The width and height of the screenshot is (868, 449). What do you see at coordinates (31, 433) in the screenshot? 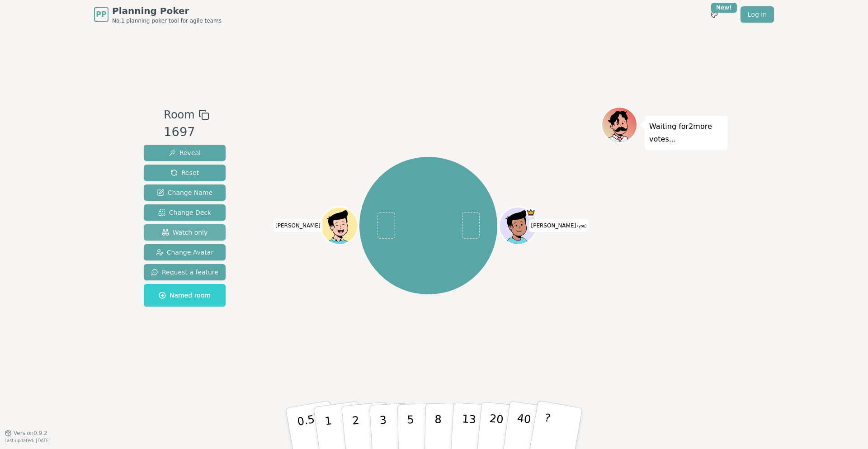
I see `span: Version 0.9.2` at bounding box center [31, 433].